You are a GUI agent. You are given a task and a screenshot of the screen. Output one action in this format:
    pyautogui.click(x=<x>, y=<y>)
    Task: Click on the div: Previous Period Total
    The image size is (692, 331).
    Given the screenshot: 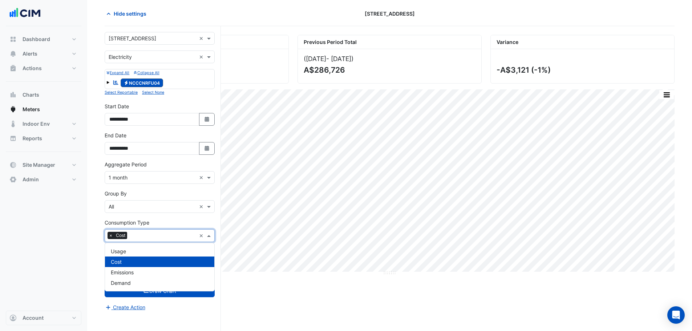 What is the action you would take?
    pyautogui.click(x=389, y=42)
    